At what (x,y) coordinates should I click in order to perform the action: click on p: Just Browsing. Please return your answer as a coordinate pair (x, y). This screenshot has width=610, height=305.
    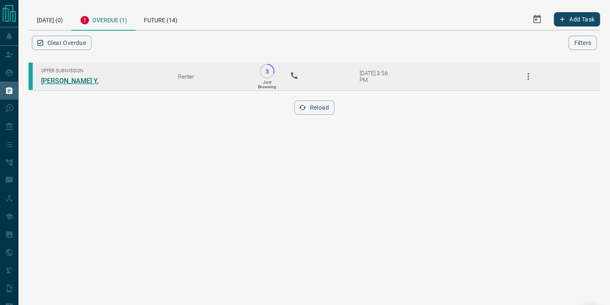
    Looking at the image, I should click on (267, 84).